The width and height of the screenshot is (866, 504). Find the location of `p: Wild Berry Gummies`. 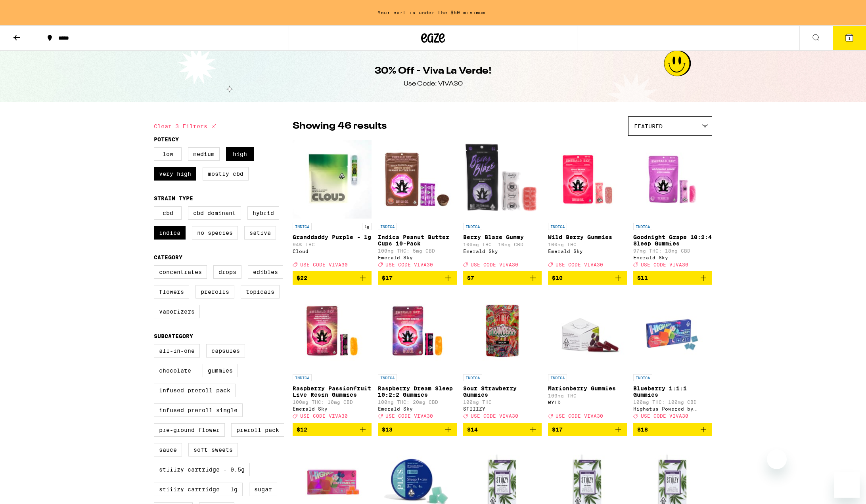

p: Wild Berry Gummies is located at coordinates (587, 237).